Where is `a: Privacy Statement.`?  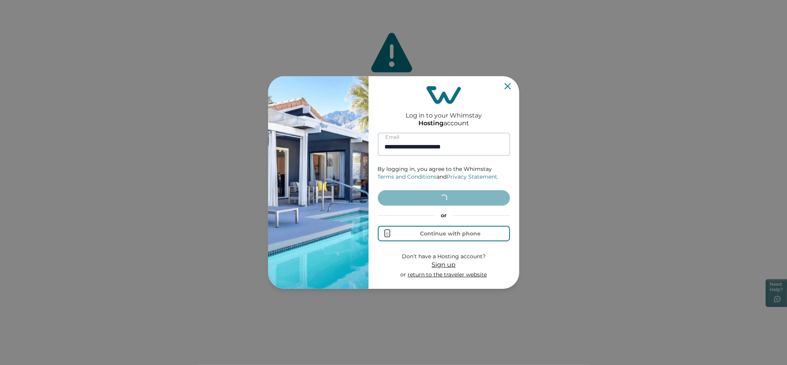
a: Privacy Statement. is located at coordinates (473, 177).